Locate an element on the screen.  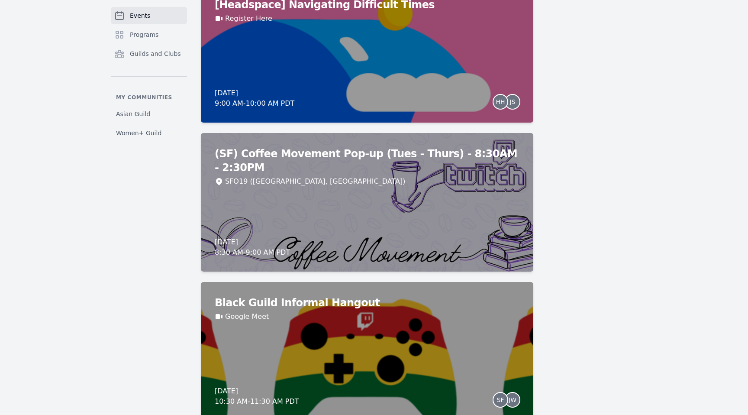
span: JW is located at coordinates (513, 400).